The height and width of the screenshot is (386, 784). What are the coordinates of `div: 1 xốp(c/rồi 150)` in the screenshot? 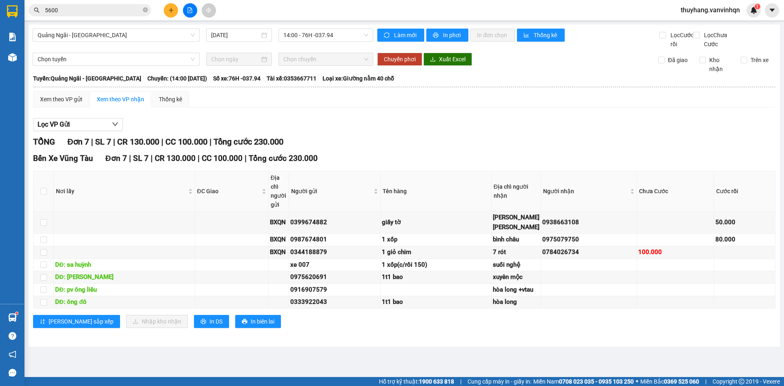 It's located at (436, 265).